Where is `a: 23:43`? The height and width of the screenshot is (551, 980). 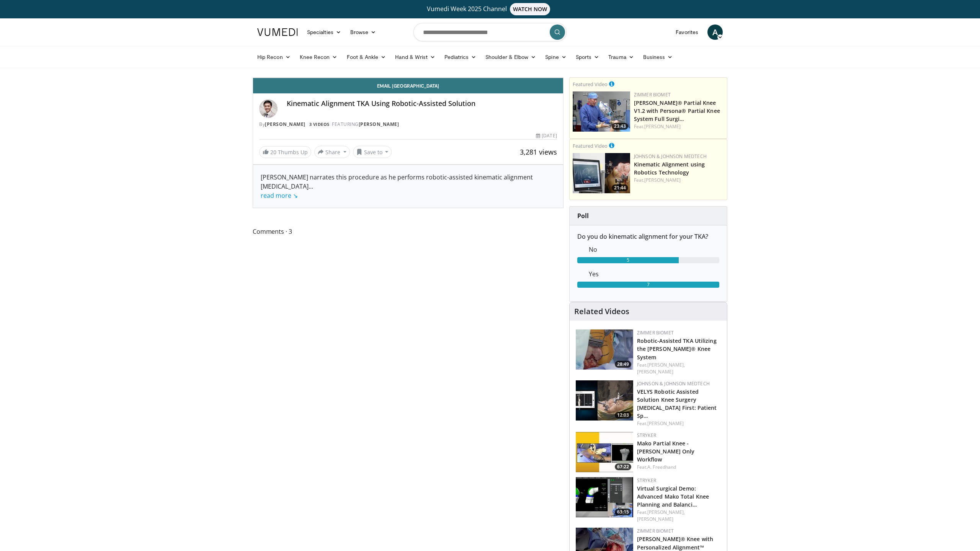 a: 23:43 is located at coordinates (601, 111).